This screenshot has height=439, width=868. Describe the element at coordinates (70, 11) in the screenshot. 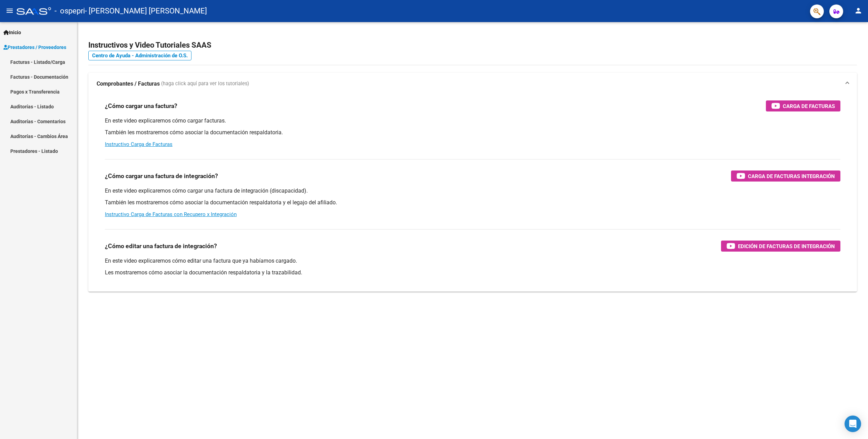

I see `span: - ospepri` at that location.